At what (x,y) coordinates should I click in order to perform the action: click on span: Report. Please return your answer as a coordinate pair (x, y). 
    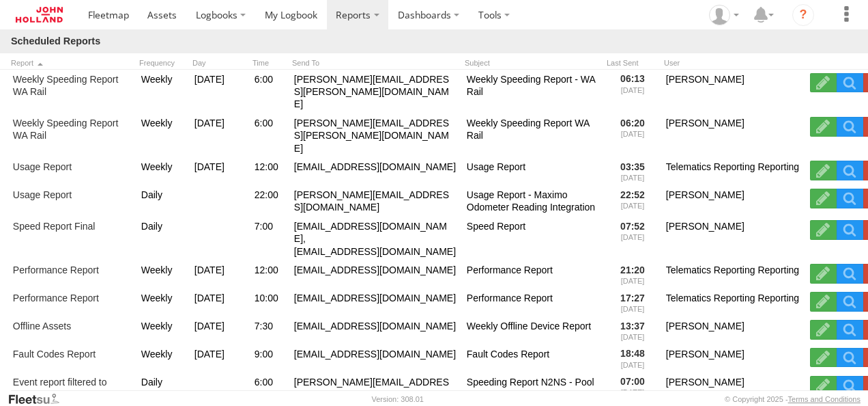
    Looking at the image, I should click on (73, 63).